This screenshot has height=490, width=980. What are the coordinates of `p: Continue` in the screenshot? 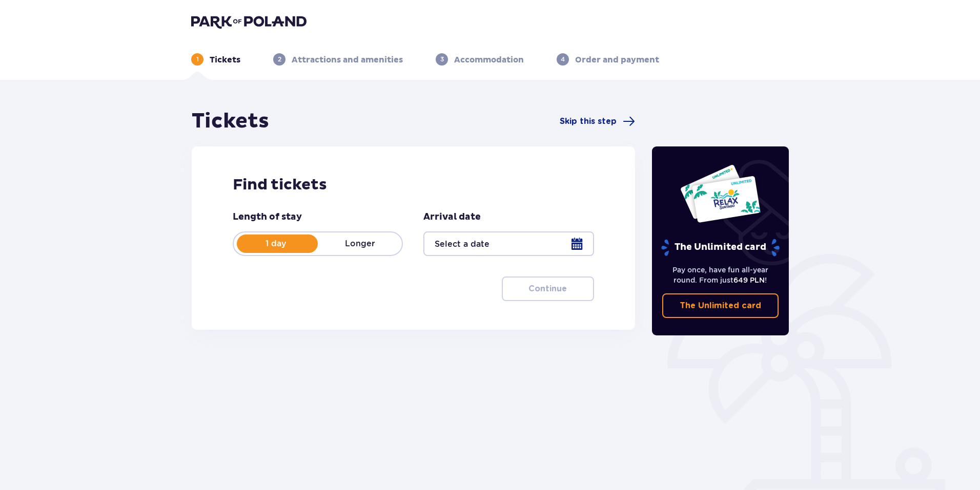 It's located at (547, 289).